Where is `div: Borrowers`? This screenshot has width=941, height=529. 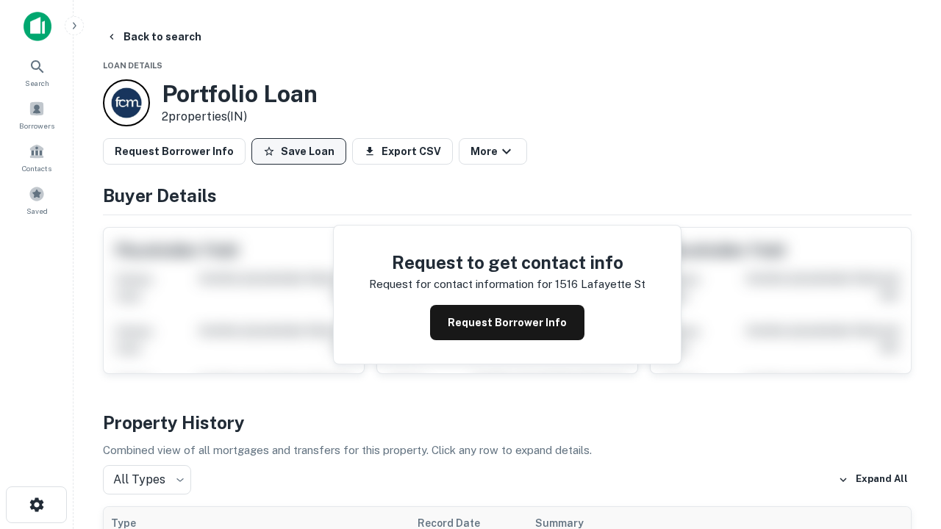 div: Borrowers is located at coordinates (37, 115).